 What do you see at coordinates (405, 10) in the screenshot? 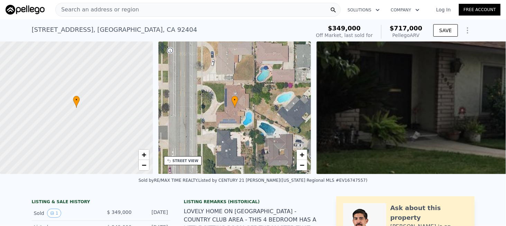
I see `button: Company` at bounding box center [405, 10].